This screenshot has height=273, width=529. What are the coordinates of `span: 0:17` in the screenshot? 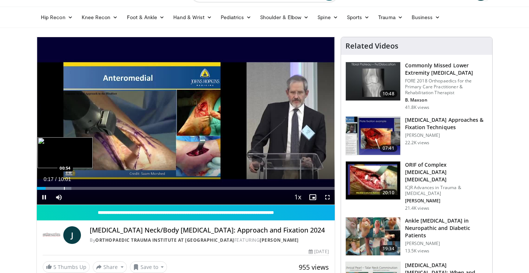 It's located at (48, 179).